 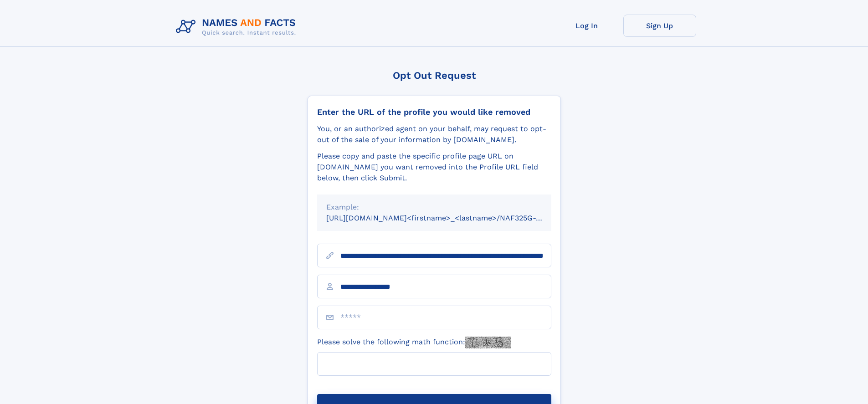 What do you see at coordinates (434, 207) in the screenshot?
I see `div: Example:` at bounding box center [434, 207].